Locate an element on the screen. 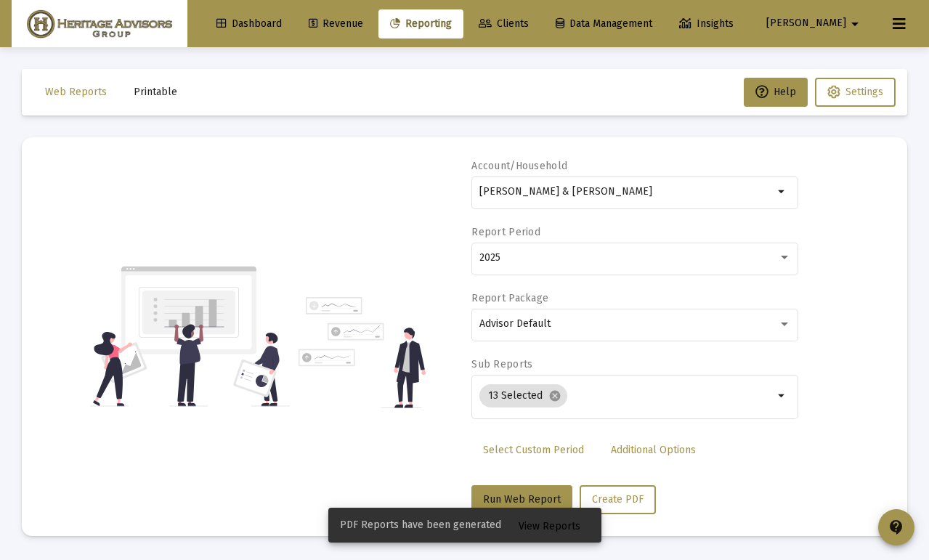 This screenshot has width=929, height=560. span: Additional Options is located at coordinates (653, 450).